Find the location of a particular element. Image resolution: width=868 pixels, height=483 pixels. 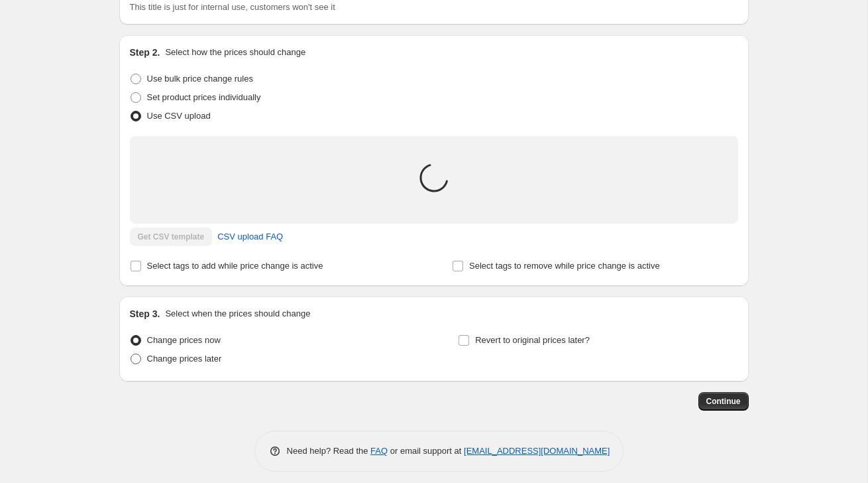

span: Change prices now is located at coordinates (184, 340).